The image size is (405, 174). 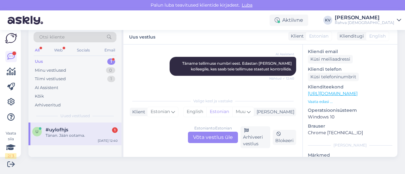 I want to click on p: Märkmed, so click(x=350, y=155).